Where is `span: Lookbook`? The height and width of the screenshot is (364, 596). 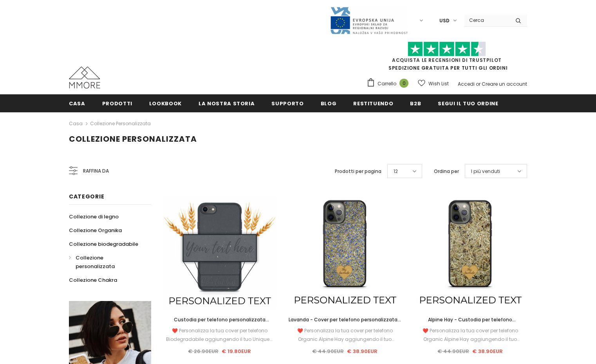 span: Lookbook is located at coordinates (165, 103).